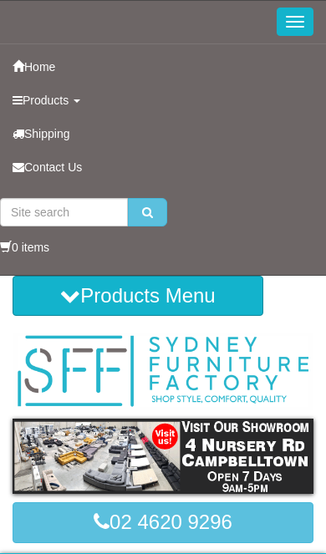 The width and height of the screenshot is (326, 554). I want to click on span: Home, so click(39, 67).